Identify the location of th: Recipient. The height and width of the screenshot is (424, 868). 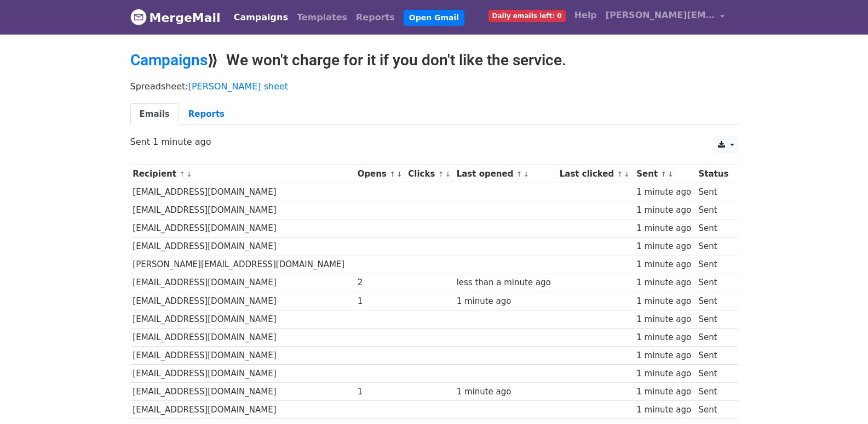
(242, 174).